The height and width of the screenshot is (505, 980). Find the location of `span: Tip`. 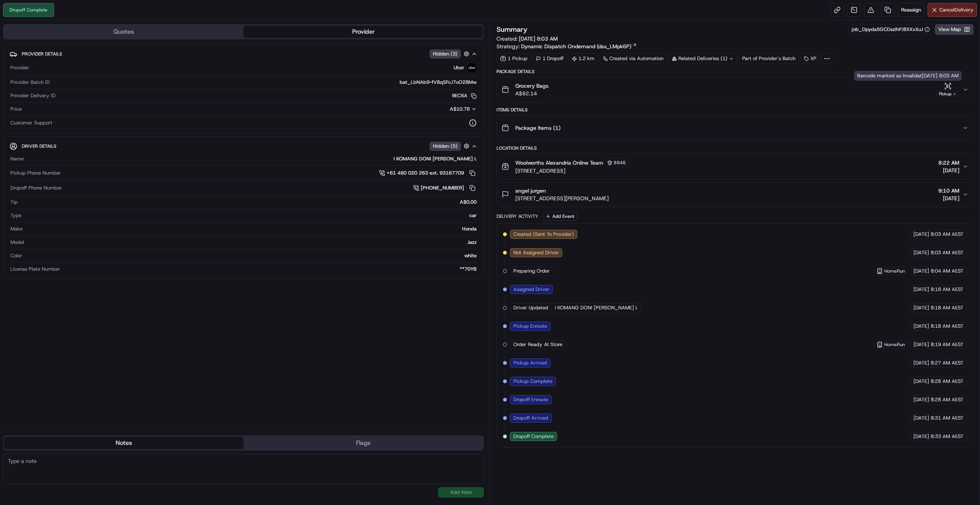

span: Tip is located at coordinates (14, 202).